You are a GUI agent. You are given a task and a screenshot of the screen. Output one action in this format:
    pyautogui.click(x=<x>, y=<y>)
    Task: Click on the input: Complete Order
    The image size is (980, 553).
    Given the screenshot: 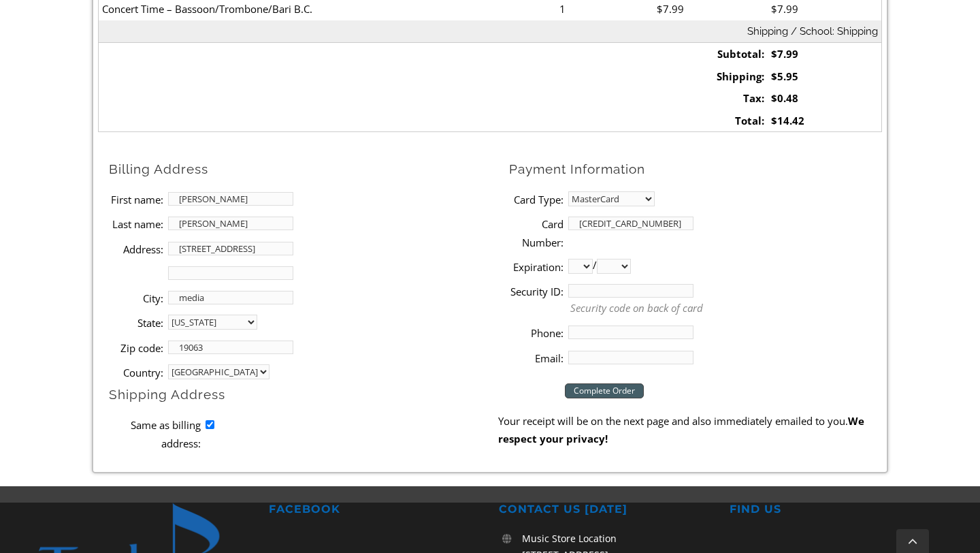 What is the action you would take?
    pyautogui.click(x=604, y=391)
    